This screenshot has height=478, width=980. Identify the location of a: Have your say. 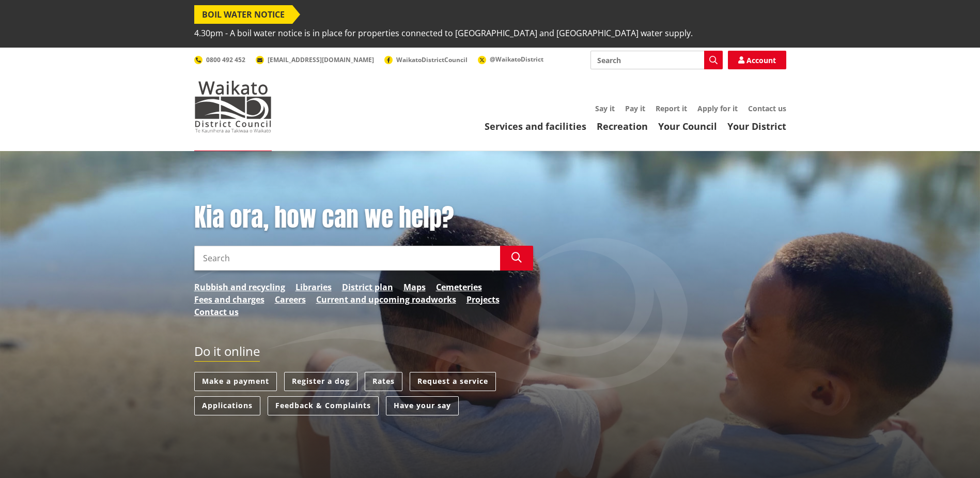
(422, 406).